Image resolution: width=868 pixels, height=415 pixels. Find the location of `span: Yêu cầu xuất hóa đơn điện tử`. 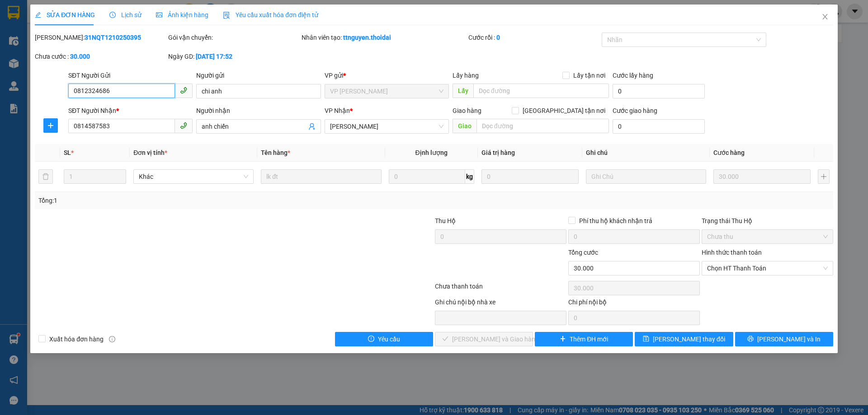

span: Yêu cầu xuất hóa đơn điện tử is located at coordinates (271, 15).